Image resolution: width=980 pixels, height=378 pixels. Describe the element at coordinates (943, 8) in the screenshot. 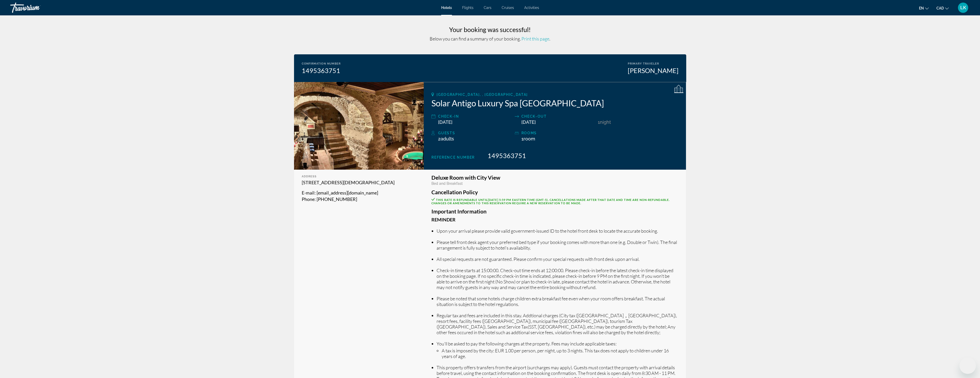

I see `button: Change currency` at that location.